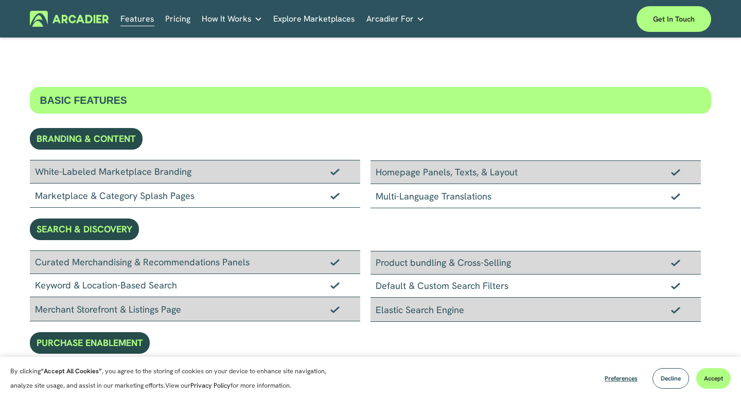 The image size is (741, 400). Describe the element at coordinates (536, 263) in the screenshot. I see `div: Product bundling & Cross-Selling` at that location.